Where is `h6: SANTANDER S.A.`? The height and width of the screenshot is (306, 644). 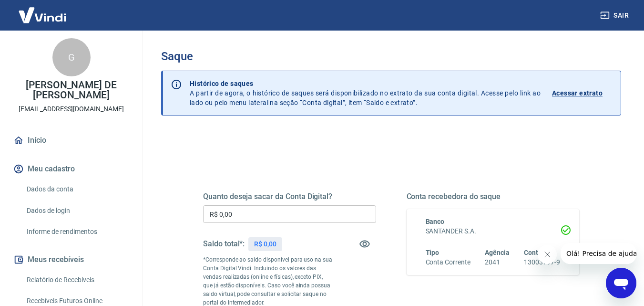
h6: SANTANDER S.A. is located at coordinates (493, 230).